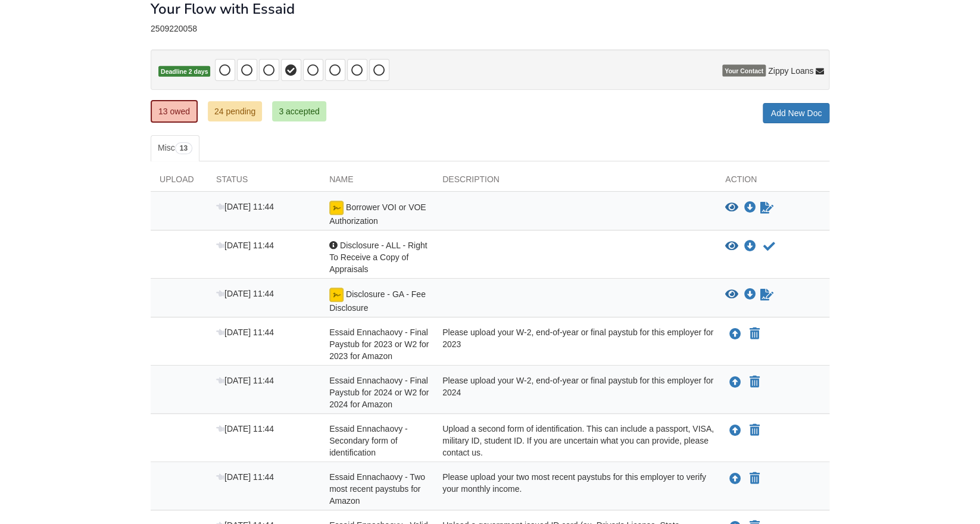 Image resolution: width=980 pixels, height=524 pixels. I want to click on button: View Borrower VOI or VOE Authorization, so click(732, 208).